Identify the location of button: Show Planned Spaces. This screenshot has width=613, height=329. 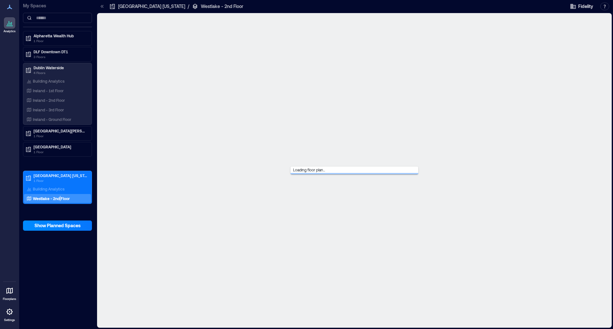
(57, 226).